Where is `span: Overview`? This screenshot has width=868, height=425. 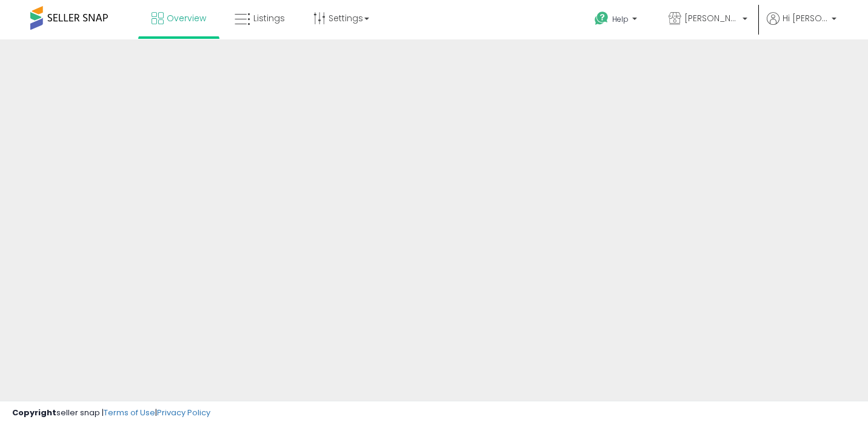 span: Overview is located at coordinates (186, 18).